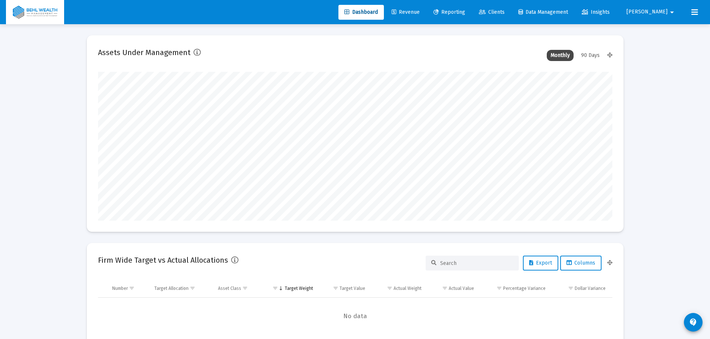 This screenshot has height=339, width=710. Describe the element at coordinates (540, 263) in the screenshot. I see `button: Export` at that location.